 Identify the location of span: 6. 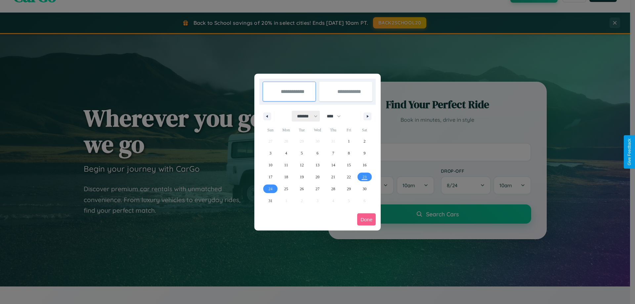
(318, 153).